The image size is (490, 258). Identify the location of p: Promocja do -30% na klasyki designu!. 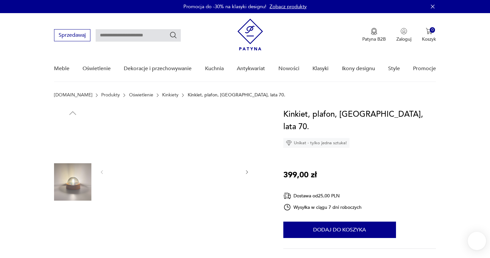
(224, 7).